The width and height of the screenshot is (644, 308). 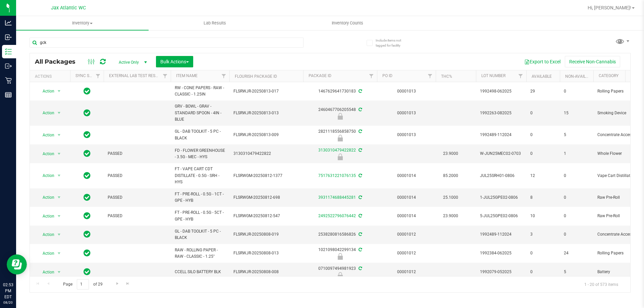 What do you see at coordinates (451, 216) in the screenshot?
I see `span: 23.9000` at bounding box center [451, 216].